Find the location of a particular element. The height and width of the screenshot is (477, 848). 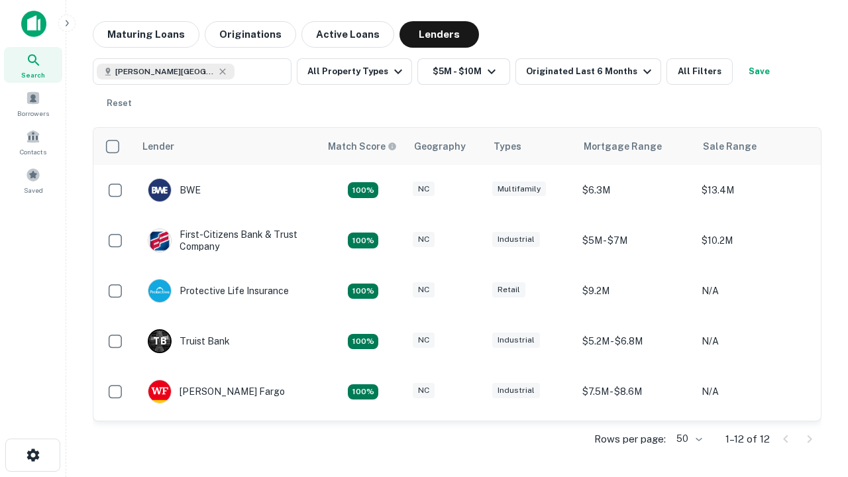

td: $7.5M - $8.6M is located at coordinates (635, 391).